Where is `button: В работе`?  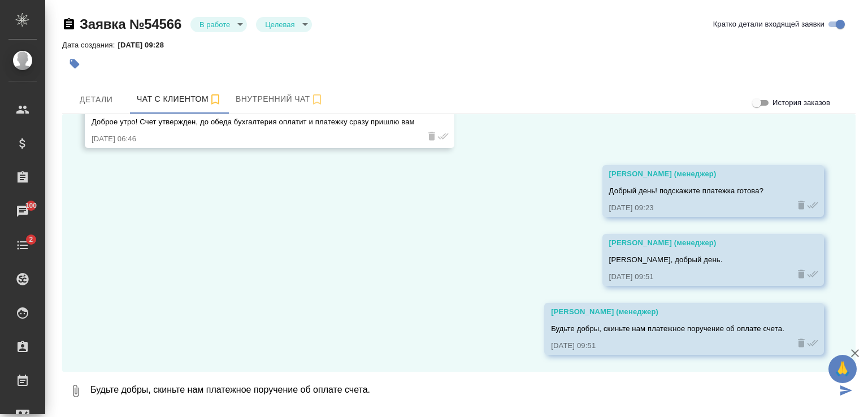 button: В работе is located at coordinates (214, 24).